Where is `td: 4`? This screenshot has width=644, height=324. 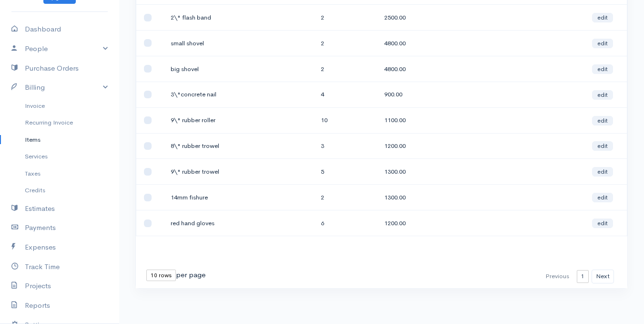 td: 4 is located at coordinates (345, 94).